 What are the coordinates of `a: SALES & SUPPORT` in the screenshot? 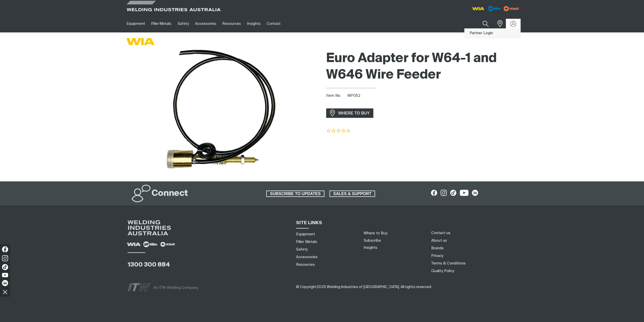 It's located at (352, 194).